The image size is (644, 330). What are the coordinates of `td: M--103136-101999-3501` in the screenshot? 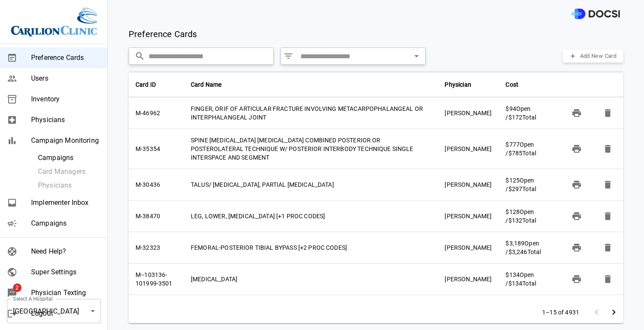 It's located at (156, 279).